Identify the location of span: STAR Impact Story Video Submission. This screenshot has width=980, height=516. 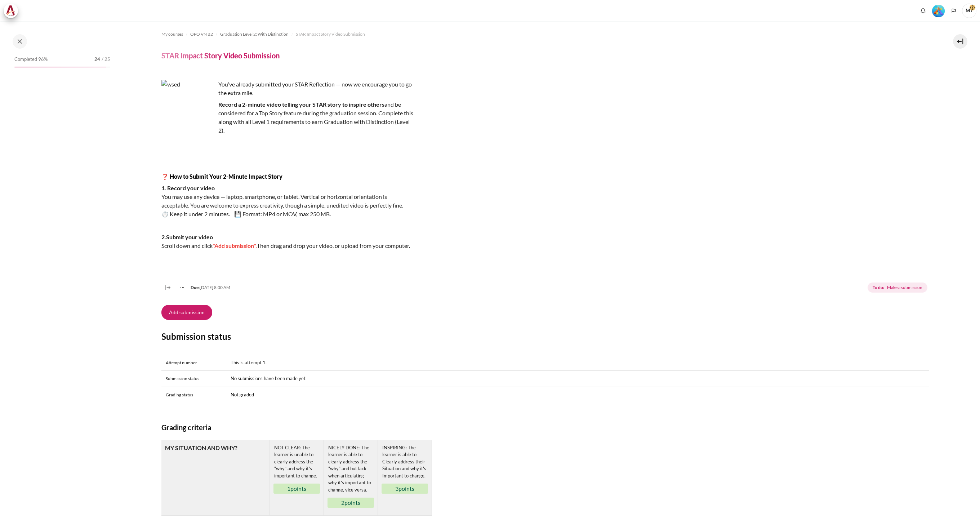
(330, 34).